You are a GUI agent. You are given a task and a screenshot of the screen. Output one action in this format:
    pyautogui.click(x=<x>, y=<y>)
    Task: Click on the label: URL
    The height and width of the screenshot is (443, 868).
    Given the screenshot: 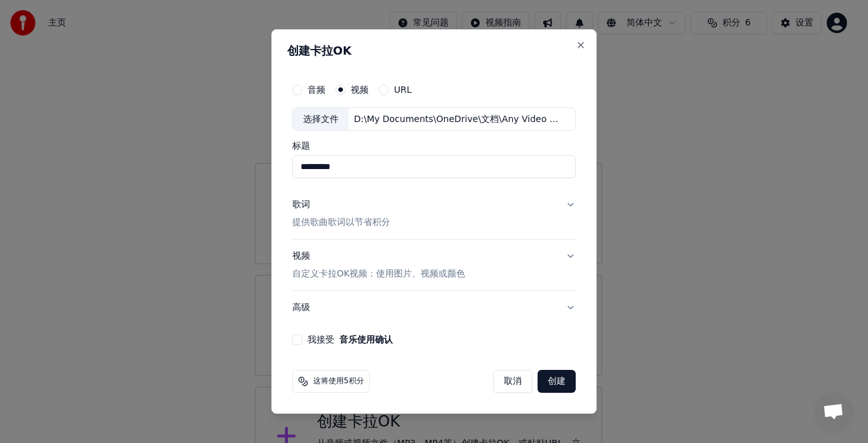 What is the action you would take?
    pyautogui.click(x=403, y=89)
    